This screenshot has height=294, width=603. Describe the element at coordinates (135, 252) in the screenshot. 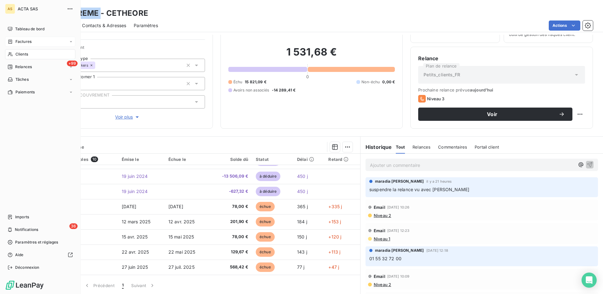

I see `span: 22 avr. 2025` at that location.